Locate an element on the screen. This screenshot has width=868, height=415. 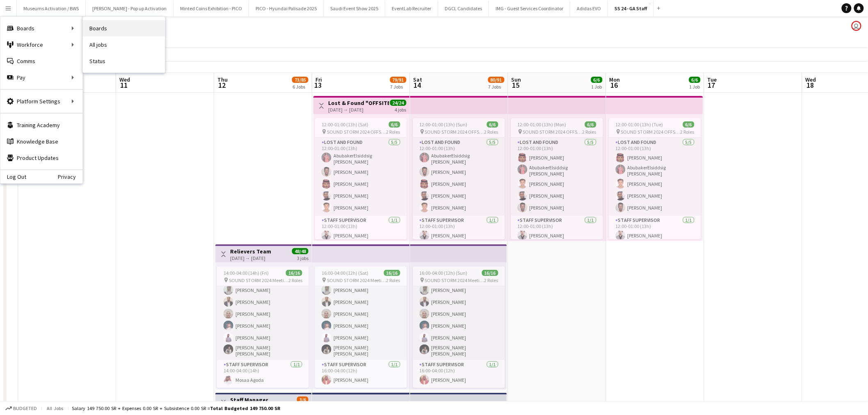
span: 13 is located at coordinates (318, 85).